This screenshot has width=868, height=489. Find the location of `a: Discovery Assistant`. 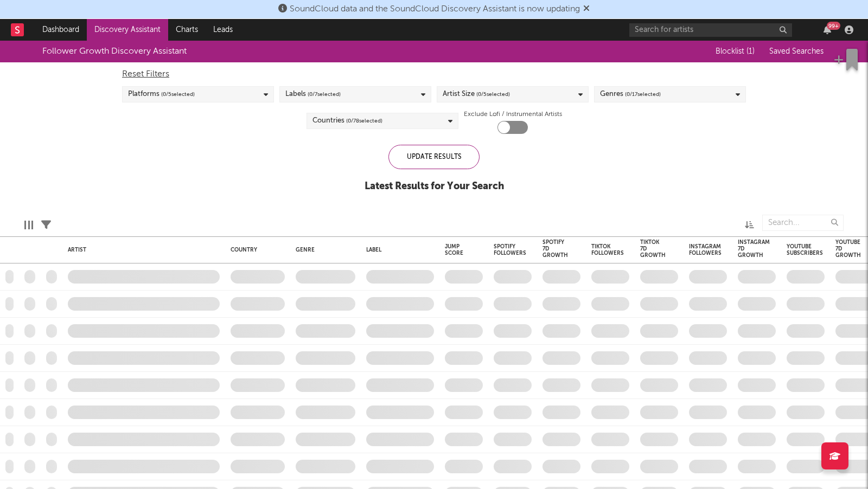

a: Discovery Assistant is located at coordinates (127, 30).